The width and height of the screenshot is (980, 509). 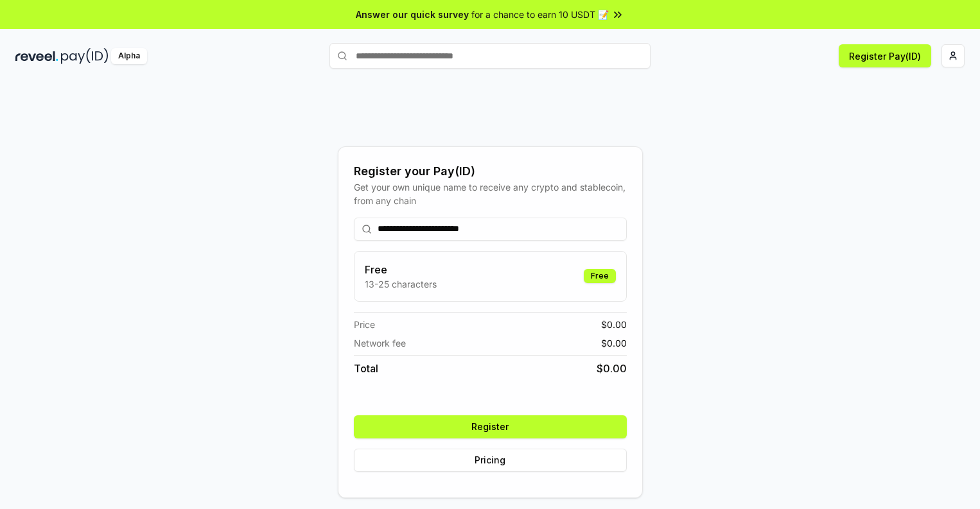 I want to click on div: Register your Pay(ID), so click(x=490, y=172).